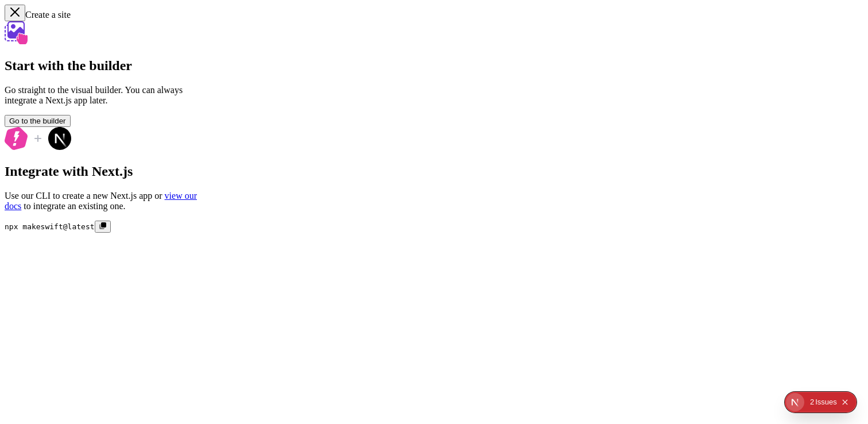 The height and width of the screenshot is (424, 868). I want to click on button: Go to the builder, so click(38, 121).